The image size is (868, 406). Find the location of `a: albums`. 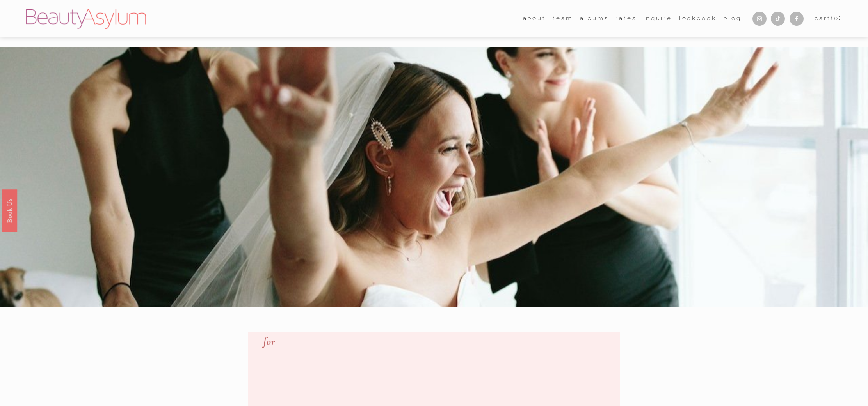

a: albums is located at coordinates (594, 19).